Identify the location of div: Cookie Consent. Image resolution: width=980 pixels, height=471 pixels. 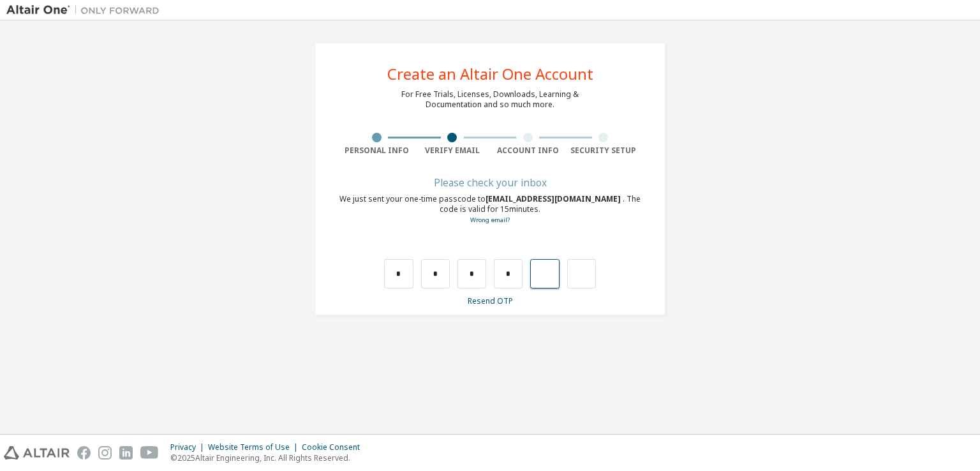
(335, 448).